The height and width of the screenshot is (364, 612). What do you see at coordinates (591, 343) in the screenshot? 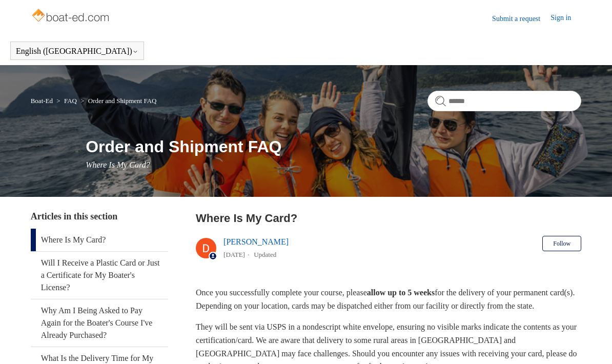
I see `div: Live chat` at bounding box center [591, 343].